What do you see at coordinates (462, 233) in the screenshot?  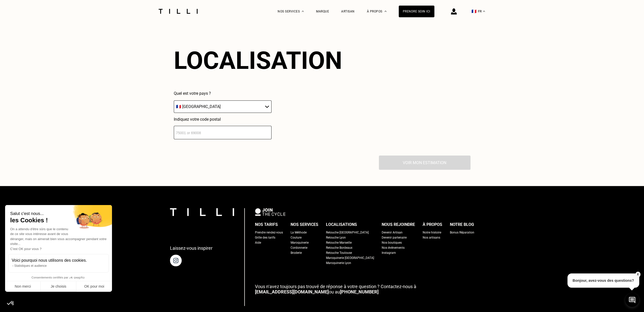 I see `a: Bonus Réparation` at bounding box center [462, 233].